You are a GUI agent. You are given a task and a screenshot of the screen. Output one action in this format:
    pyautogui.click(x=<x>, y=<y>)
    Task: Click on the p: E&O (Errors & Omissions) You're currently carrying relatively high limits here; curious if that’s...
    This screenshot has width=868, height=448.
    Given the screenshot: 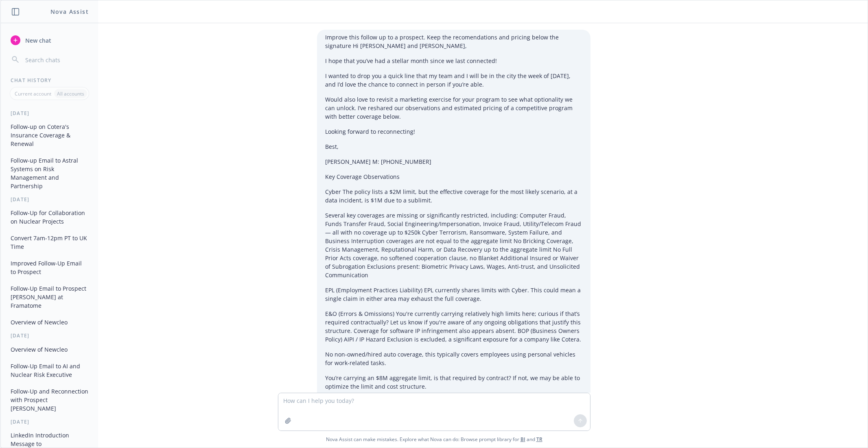 What is the action you would take?
    pyautogui.click(x=453, y=327)
    